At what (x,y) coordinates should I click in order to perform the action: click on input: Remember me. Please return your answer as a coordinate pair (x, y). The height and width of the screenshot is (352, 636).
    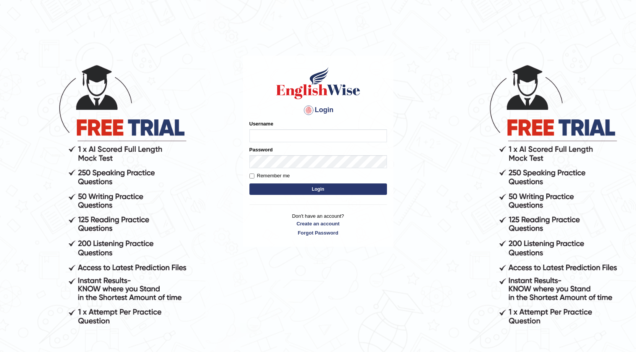
    Looking at the image, I should click on (252, 176).